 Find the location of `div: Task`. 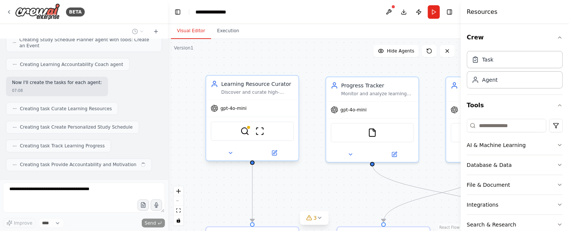

div: Task is located at coordinates (488, 60).